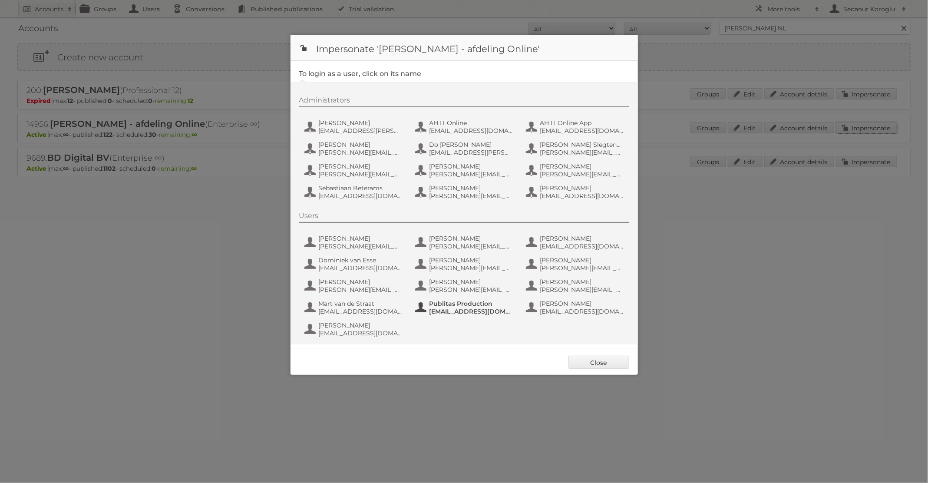 Image resolution: width=928 pixels, height=483 pixels. I want to click on span: AH IT Online App, so click(582, 123).